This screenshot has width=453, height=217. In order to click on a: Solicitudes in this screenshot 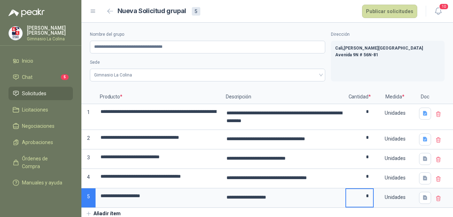, I will do `click(41, 93)`.